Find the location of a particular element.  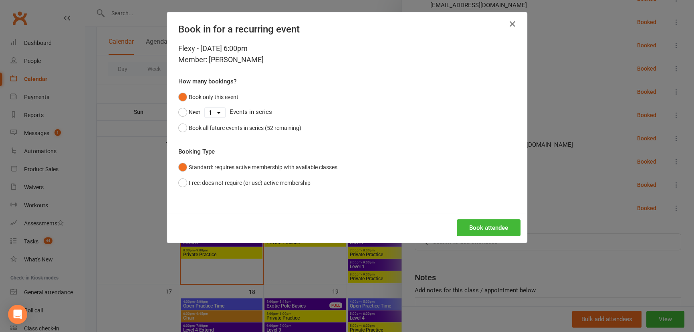

button: Book attendee is located at coordinates (488, 228).